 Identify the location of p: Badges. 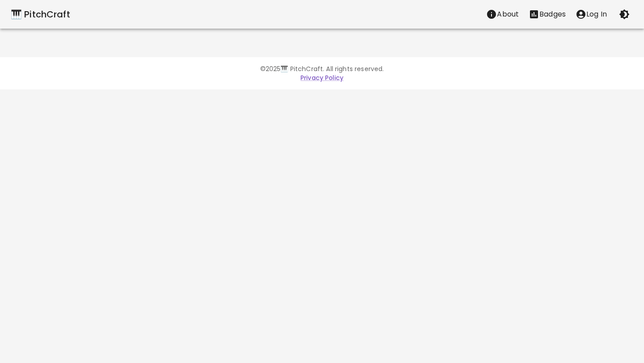
(552, 15).